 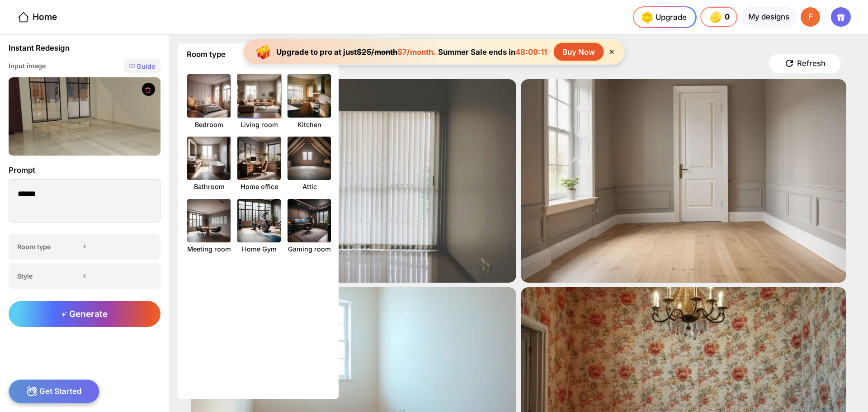 I want to click on div: Home Gym, so click(x=259, y=249).